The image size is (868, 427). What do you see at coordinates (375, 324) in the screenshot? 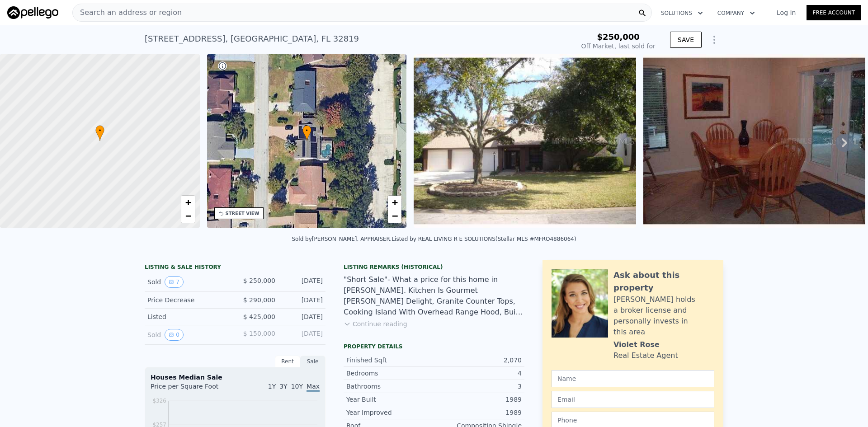
I see `button: Continue reading` at bounding box center [375, 324].